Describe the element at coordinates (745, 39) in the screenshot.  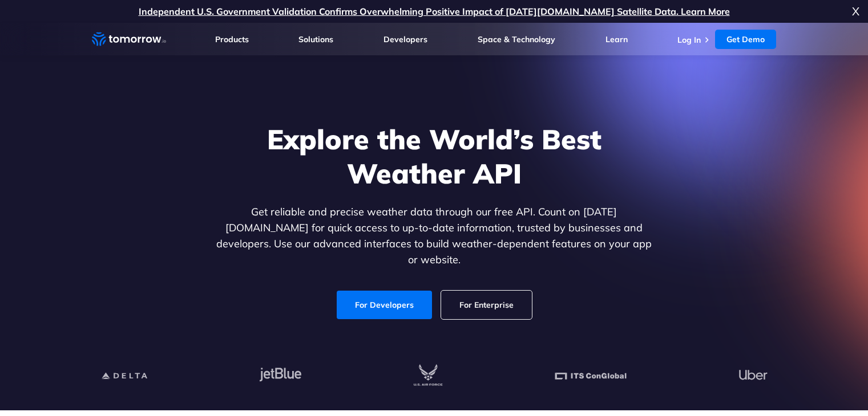
I see `a: Get Demo` at that location.